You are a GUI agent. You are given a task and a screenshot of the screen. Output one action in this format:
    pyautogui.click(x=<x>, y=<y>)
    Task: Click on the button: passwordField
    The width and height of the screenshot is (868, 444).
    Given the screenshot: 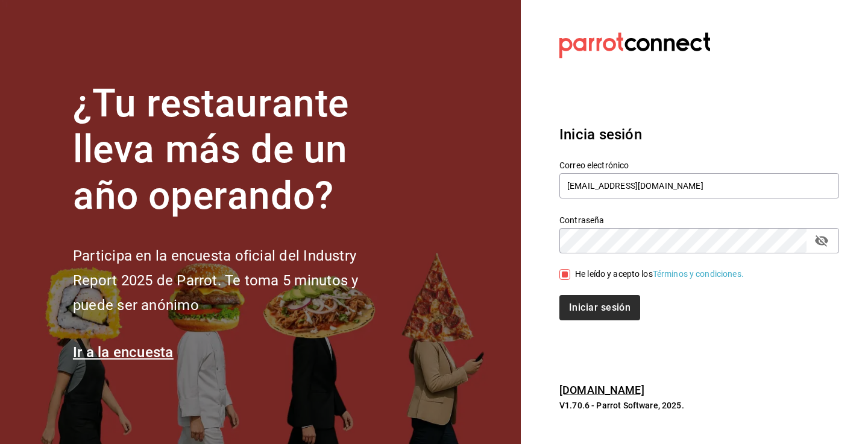 What is the action you would take?
    pyautogui.click(x=821, y=241)
    